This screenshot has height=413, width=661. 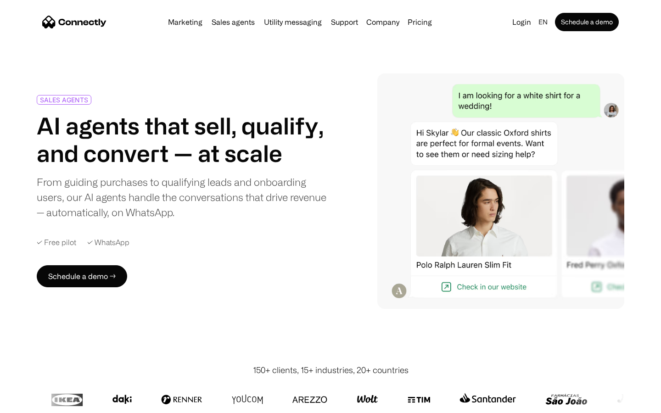 I want to click on a: Support, so click(x=344, y=22).